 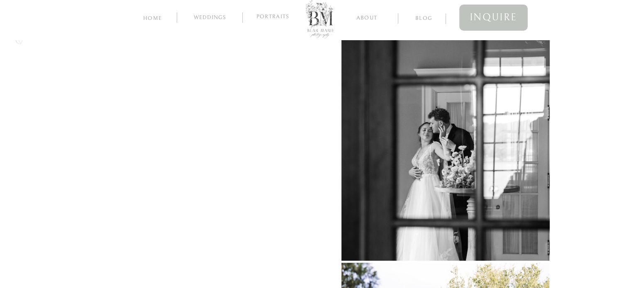 What do you see at coordinates (493, 17) in the screenshot?
I see `a: inquire` at bounding box center [493, 17].